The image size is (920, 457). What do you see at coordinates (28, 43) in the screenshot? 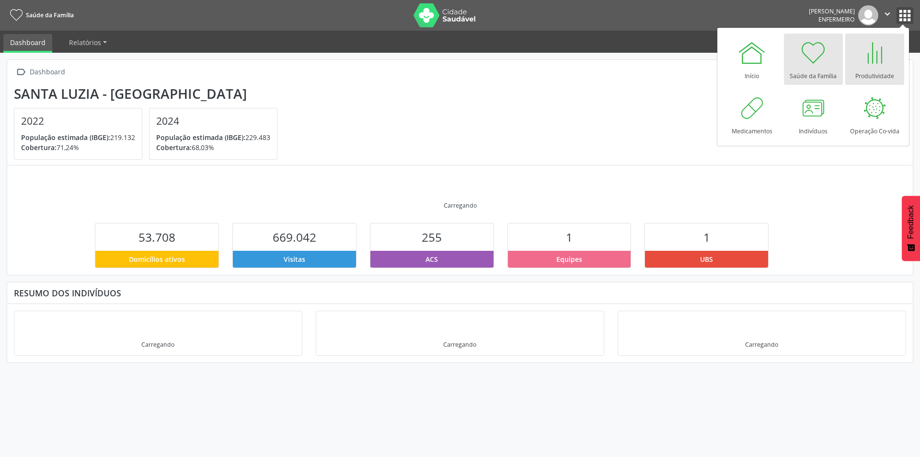
I see `a: Dashboard` at bounding box center [28, 43].